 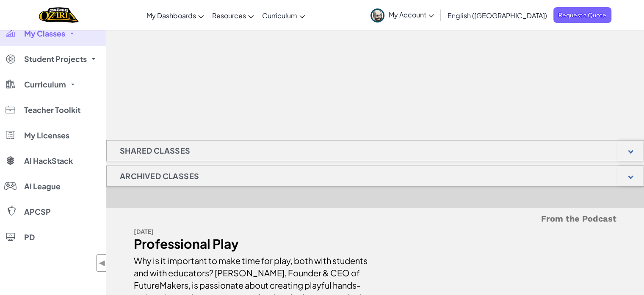 What do you see at coordinates (56, 59) in the screenshot?
I see `span: Student Projects` at bounding box center [56, 59].